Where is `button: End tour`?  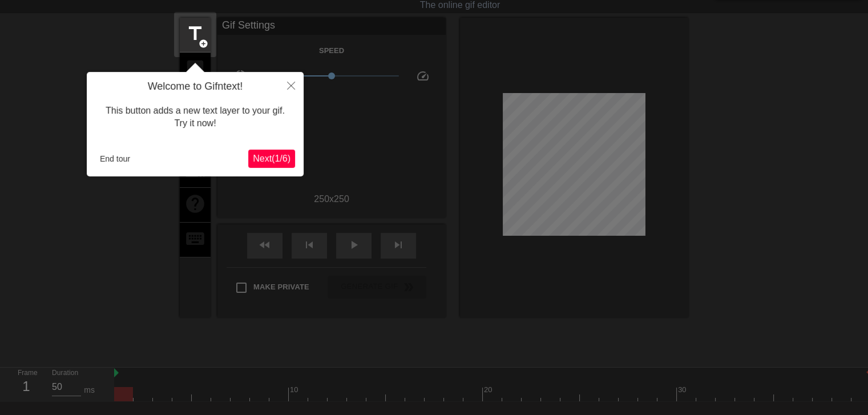
button: End tour is located at coordinates (114, 159).